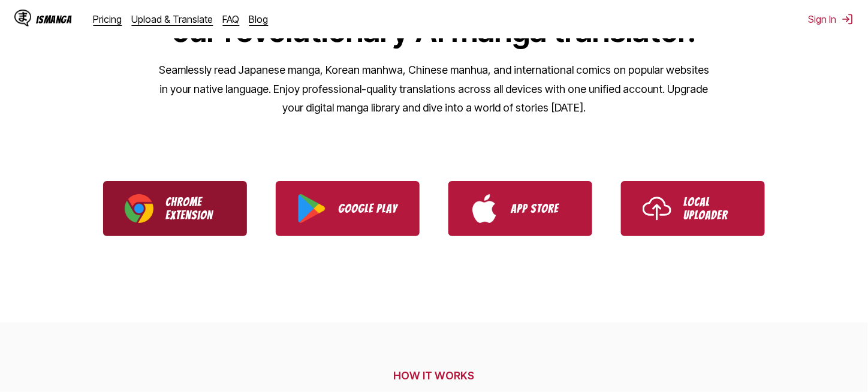  Describe the element at coordinates (108, 19) in the screenshot. I see `a: Pricing` at that location.